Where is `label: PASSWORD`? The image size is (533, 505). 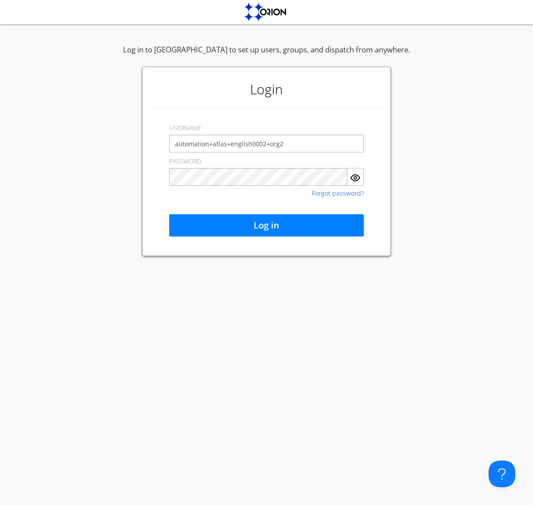 label: PASSWORD is located at coordinates (185, 161).